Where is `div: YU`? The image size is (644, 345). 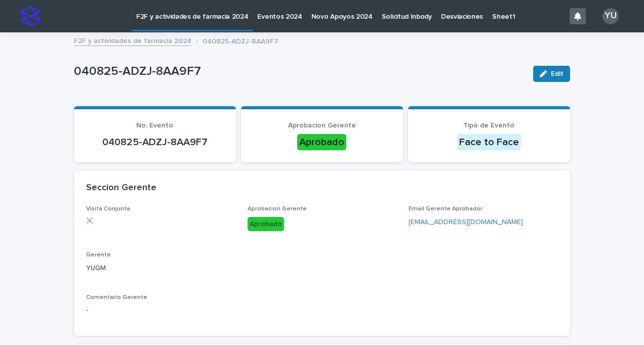 div: YU is located at coordinates (611, 16).